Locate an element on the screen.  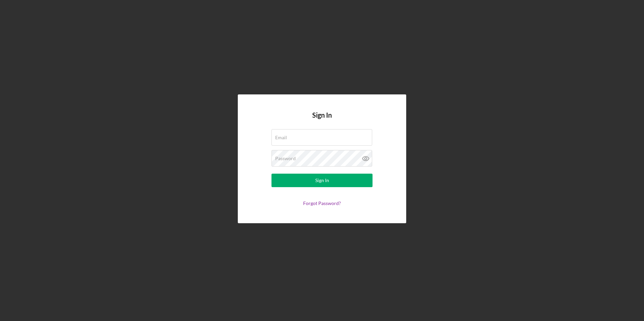
a: Forgot Password? is located at coordinates (322, 203).